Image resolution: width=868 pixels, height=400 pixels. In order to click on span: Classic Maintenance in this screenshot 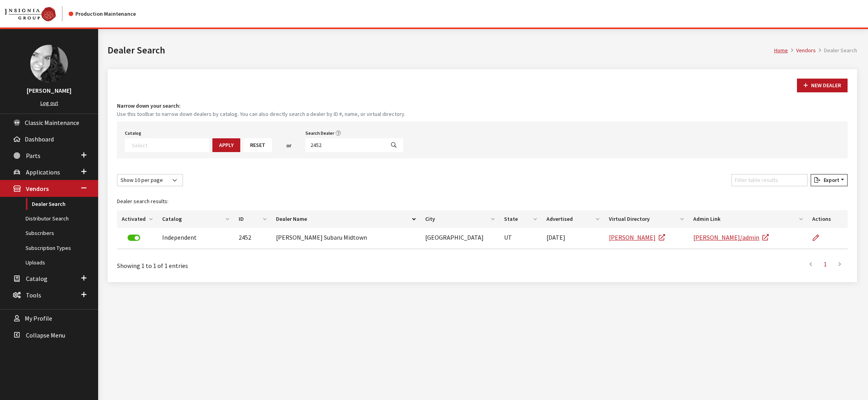, I will do `click(51, 123)`.